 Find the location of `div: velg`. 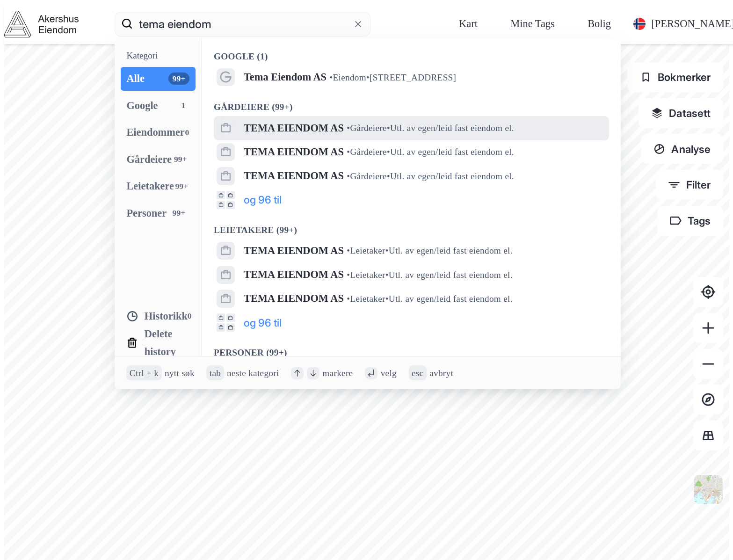

div: velg is located at coordinates (389, 373).